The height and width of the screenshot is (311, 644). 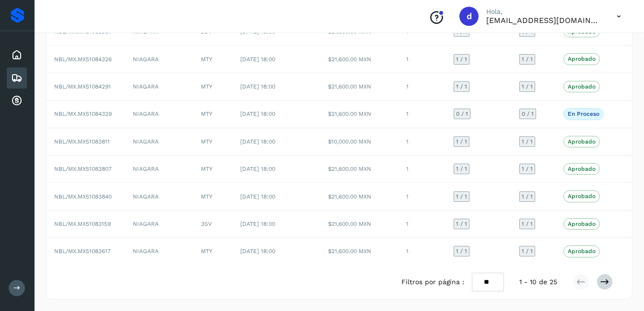 What do you see at coordinates (82, 142) in the screenshot?
I see `span: NBL/MX.MX51083811` at bounding box center [82, 142].